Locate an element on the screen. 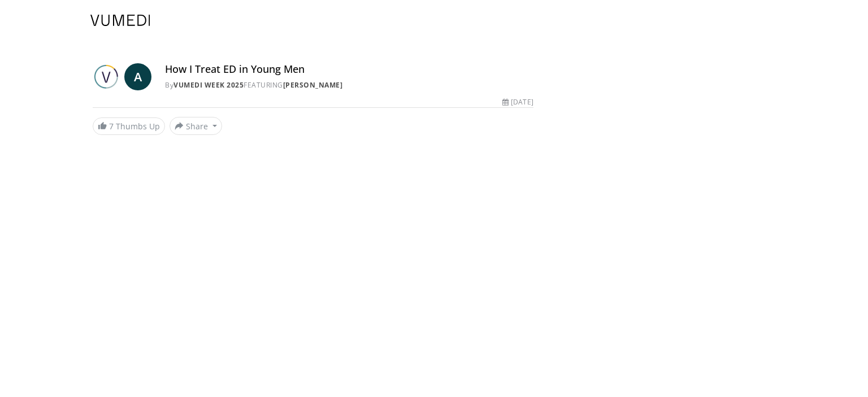  span: A is located at coordinates (138, 76).